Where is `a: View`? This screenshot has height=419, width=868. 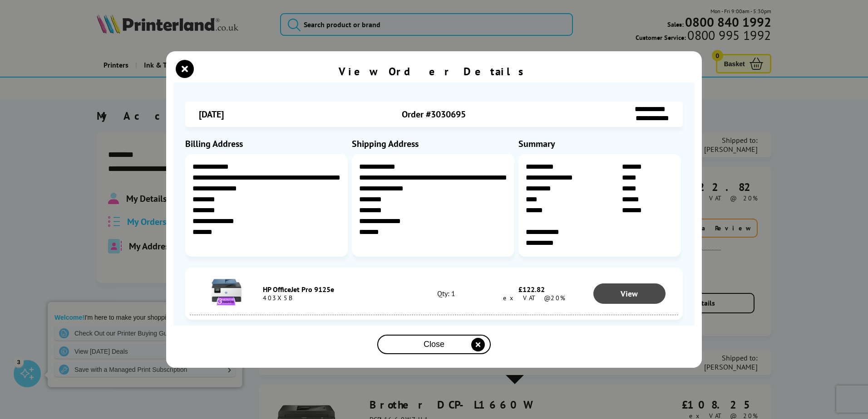
a: View is located at coordinates (629, 294).